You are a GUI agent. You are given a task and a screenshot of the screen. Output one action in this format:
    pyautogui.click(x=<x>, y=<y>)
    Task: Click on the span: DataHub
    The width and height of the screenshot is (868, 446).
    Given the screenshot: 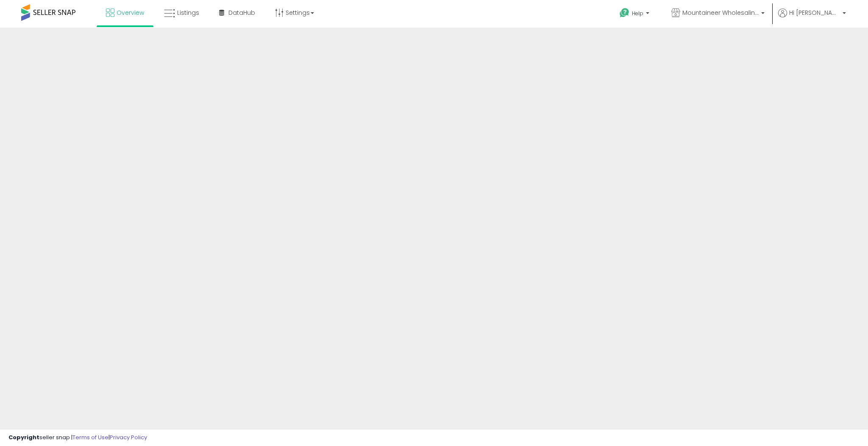 What is the action you would take?
    pyautogui.click(x=242, y=12)
    